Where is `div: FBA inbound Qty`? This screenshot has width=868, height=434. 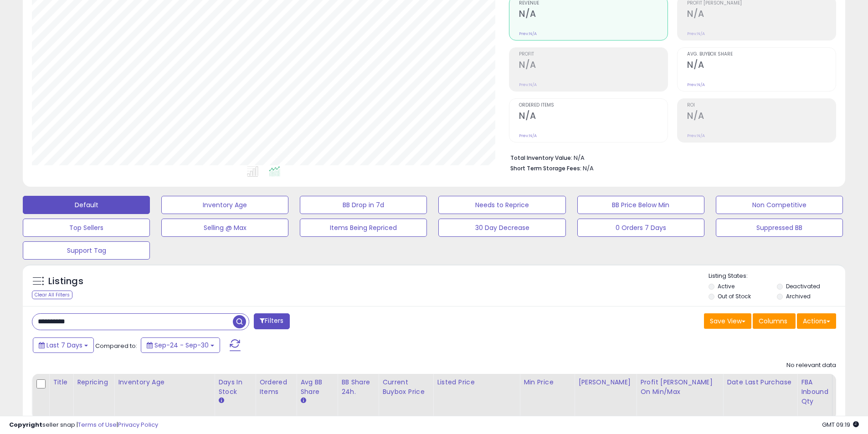 div: FBA inbound Qty is located at coordinates (815, 391).